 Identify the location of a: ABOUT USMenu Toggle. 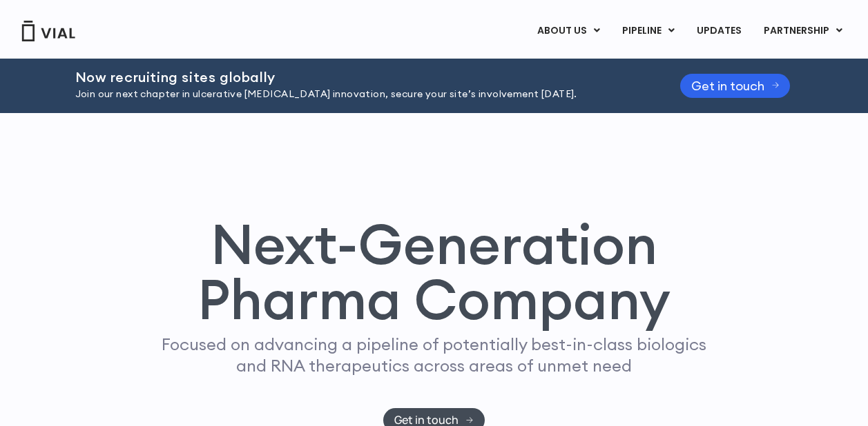
(568, 31).